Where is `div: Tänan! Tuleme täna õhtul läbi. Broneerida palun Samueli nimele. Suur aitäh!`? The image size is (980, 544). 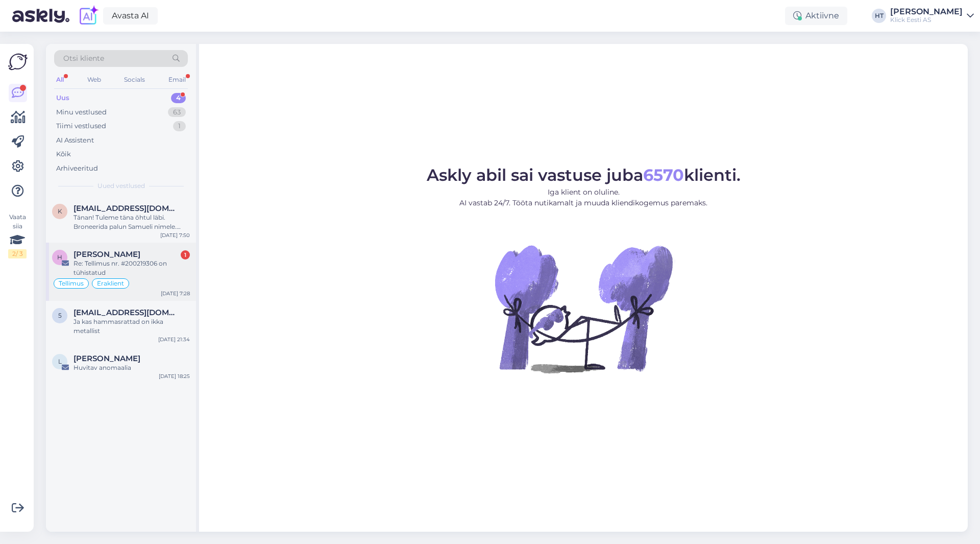 div: Tänan! Tuleme täna õhtul läbi. Broneerida palun Samueli nimele. Suur aitäh! is located at coordinates (132, 222).